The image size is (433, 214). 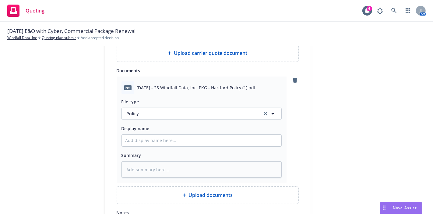 What do you see at coordinates (369, 9) in the screenshot?
I see `div: 6` at bounding box center [369, 9].